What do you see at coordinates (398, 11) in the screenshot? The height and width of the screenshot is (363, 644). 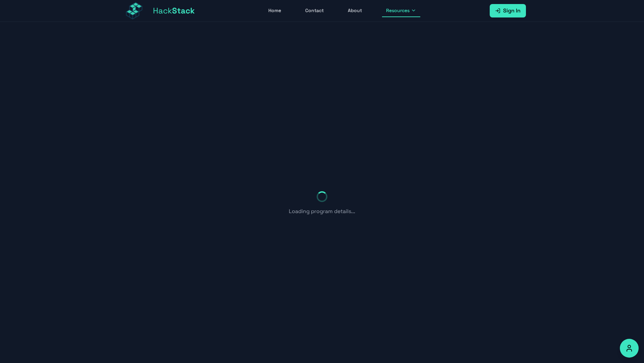 I see `span: Resources` at bounding box center [398, 11].